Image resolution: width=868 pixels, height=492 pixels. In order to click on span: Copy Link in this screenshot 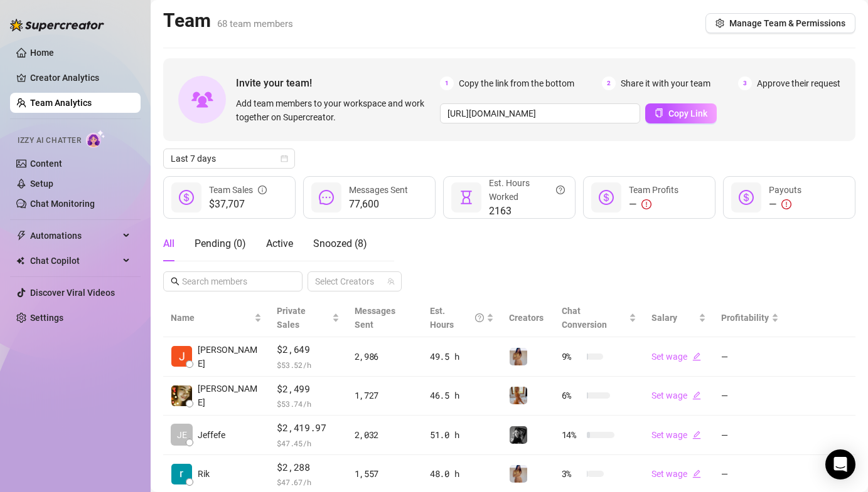, I will do `click(688, 113)`.